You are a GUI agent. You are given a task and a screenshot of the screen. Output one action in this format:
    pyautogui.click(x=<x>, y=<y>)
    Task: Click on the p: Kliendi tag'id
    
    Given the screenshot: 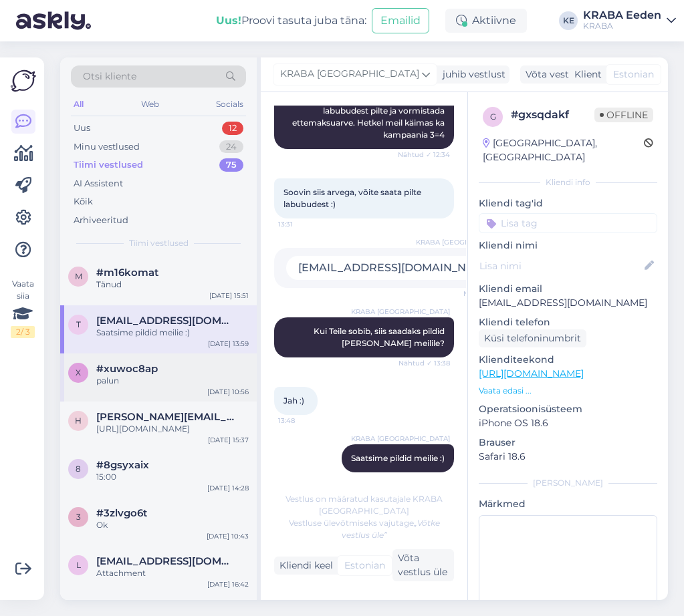 What is the action you would take?
    pyautogui.click(x=567, y=204)
    